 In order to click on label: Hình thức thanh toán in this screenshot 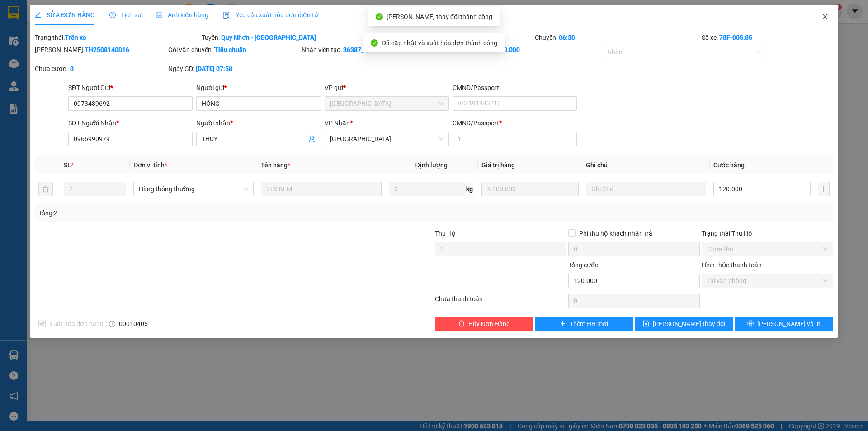, I will do `click(731, 265)`.